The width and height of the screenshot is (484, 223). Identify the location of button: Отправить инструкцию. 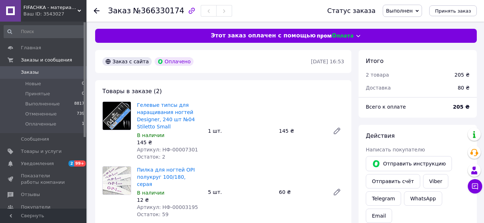
(409, 164).